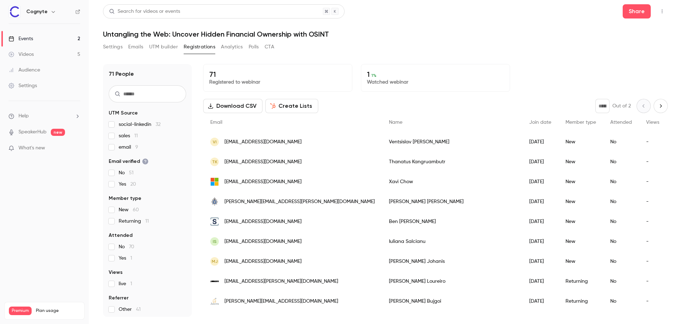  Describe the element at coordinates (216, 122) in the screenshot. I see `span: Email` at that location.